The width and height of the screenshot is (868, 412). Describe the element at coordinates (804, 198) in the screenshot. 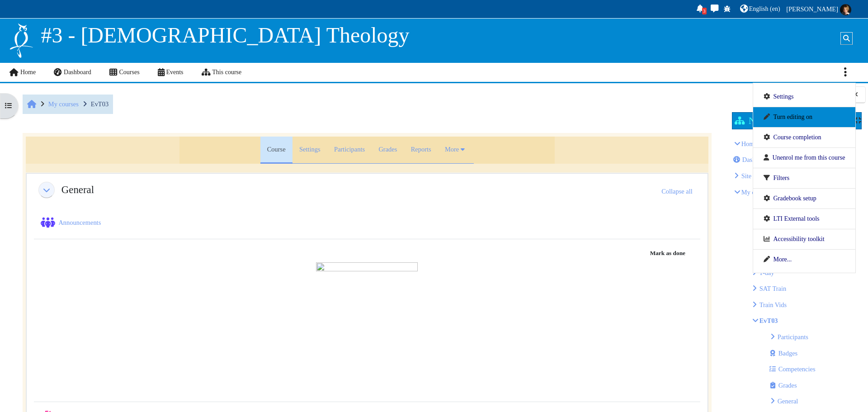

I see `a: Gradebook setup` at that location.